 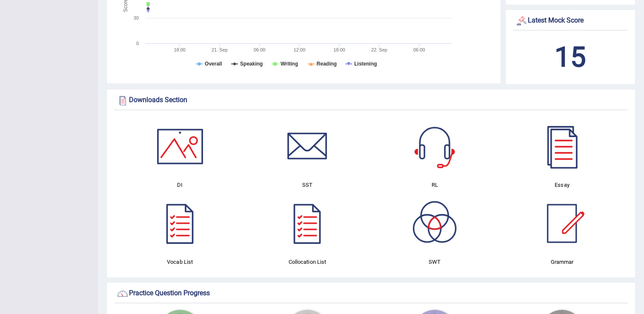 I want to click on div: Practice Question Progress, so click(x=370, y=294).